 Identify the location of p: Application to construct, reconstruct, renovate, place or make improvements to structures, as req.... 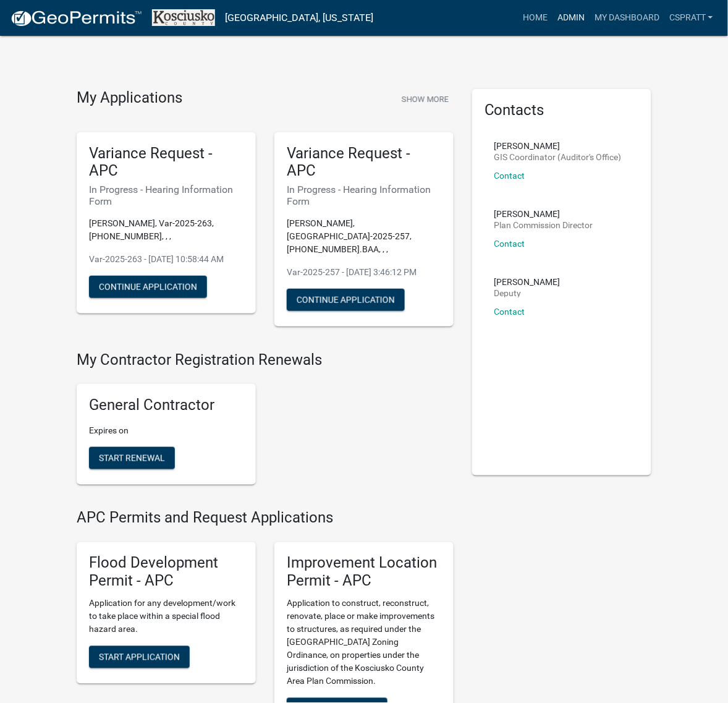
(364, 642).